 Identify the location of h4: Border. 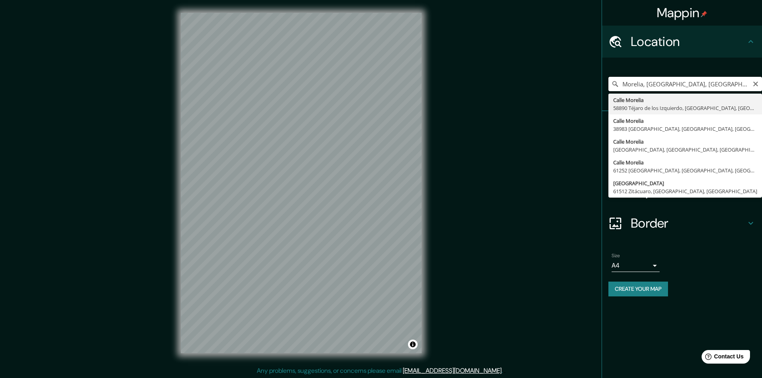
(688, 223).